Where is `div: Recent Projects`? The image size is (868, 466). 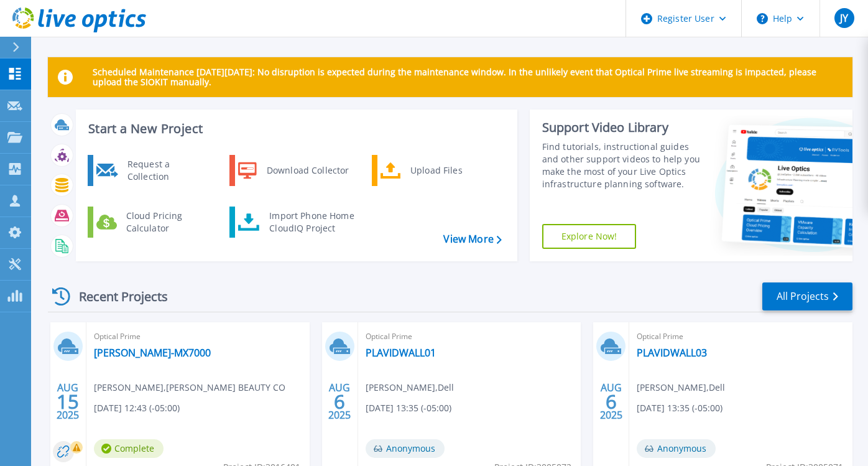 div: Recent Projects is located at coordinates (116, 296).